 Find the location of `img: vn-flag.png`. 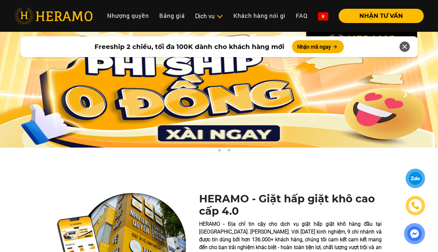

img: vn-flag.png is located at coordinates (323, 16).